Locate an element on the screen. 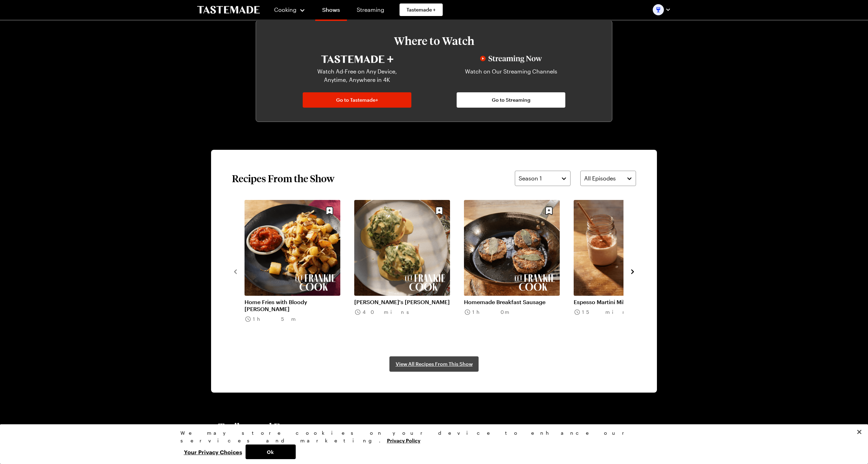 This screenshot has height=464, width=868. span: Tastemade + is located at coordinates (421, 10).